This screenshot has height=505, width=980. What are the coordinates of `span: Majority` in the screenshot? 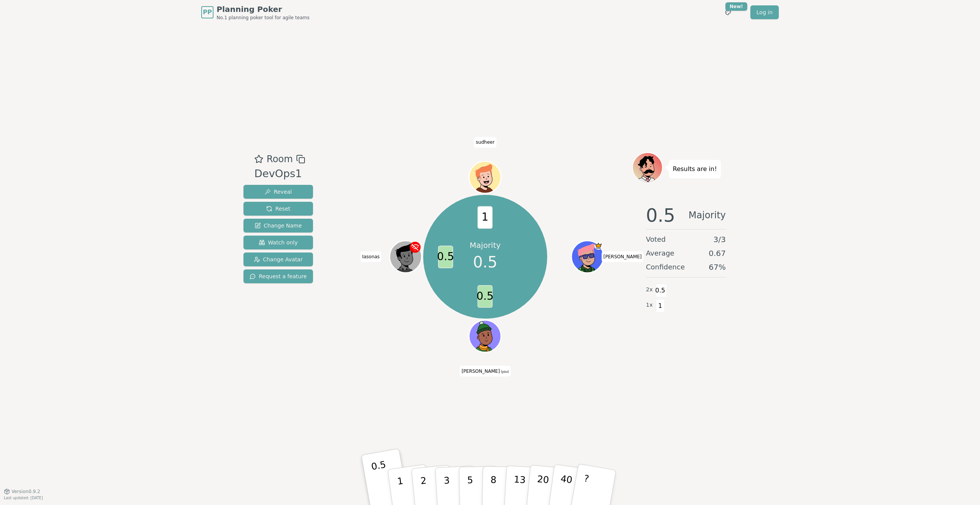 It's located at (707, 215).